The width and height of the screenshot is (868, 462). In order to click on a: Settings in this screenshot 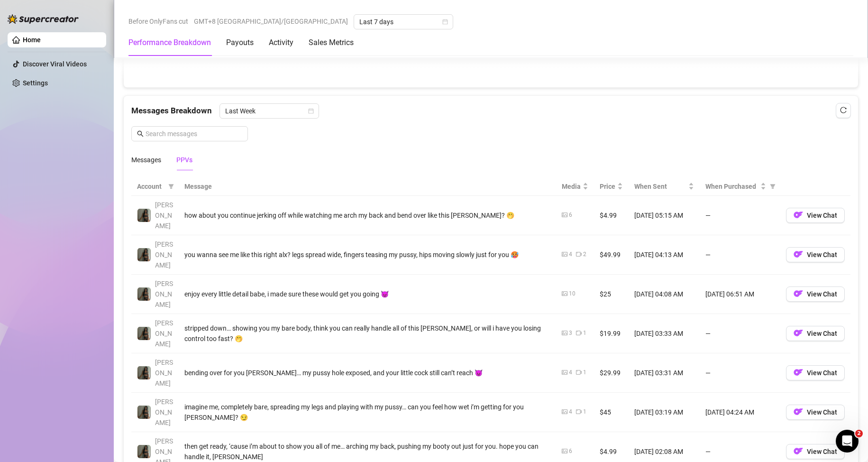, I will do `click(35, 83)`.